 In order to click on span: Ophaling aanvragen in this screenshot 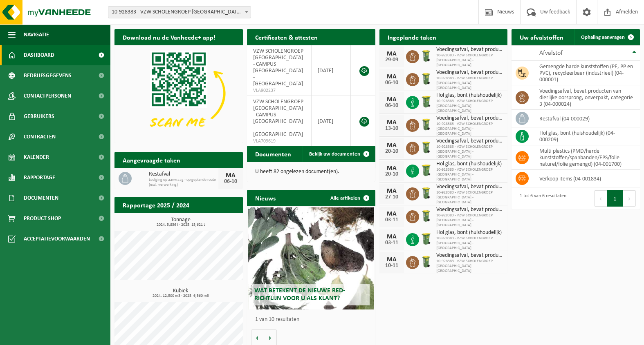, I will do `click(603, 37)`.